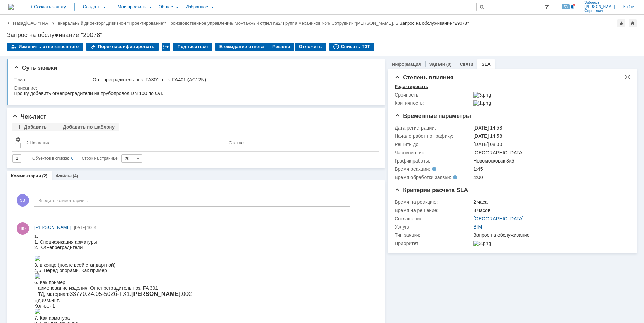 This screenshot has height=323, width=644. I want to click on div: Часовой пояс:, so click(433, 152).